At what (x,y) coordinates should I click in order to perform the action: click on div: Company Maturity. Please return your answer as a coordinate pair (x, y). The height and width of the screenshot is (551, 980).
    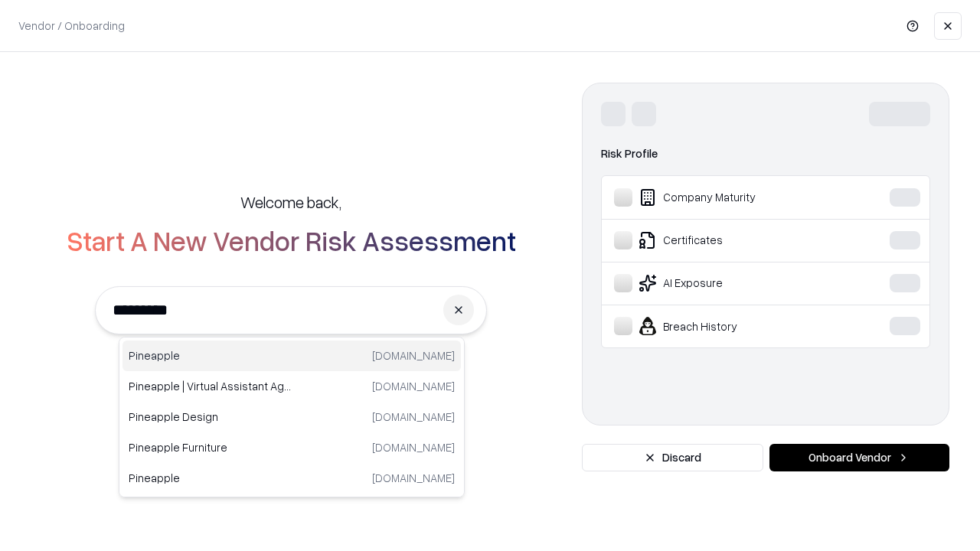
    Looking at the image, I should click on (728, 198).